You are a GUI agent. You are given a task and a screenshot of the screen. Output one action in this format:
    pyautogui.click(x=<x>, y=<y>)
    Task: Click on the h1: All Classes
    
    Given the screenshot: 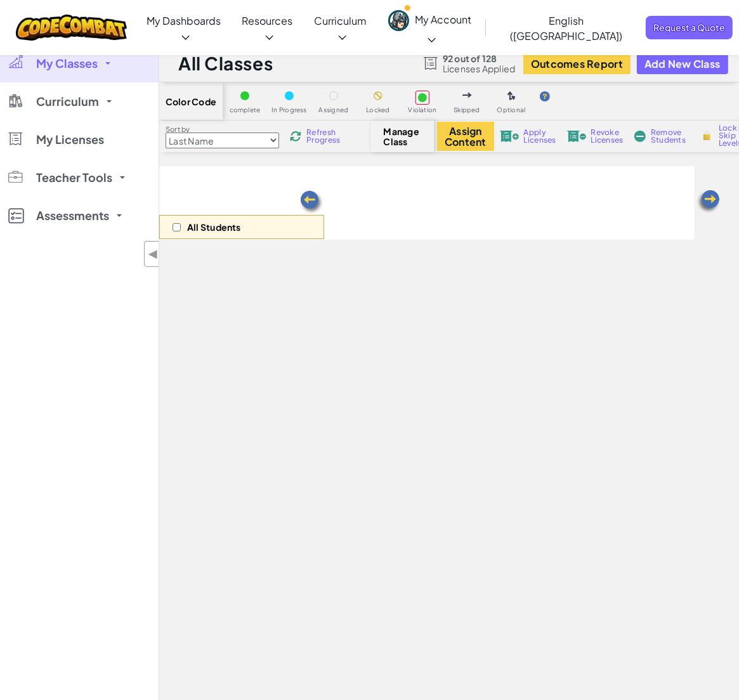 What is the action you would take?
    pyautogui.click(x=225, y=63)
    